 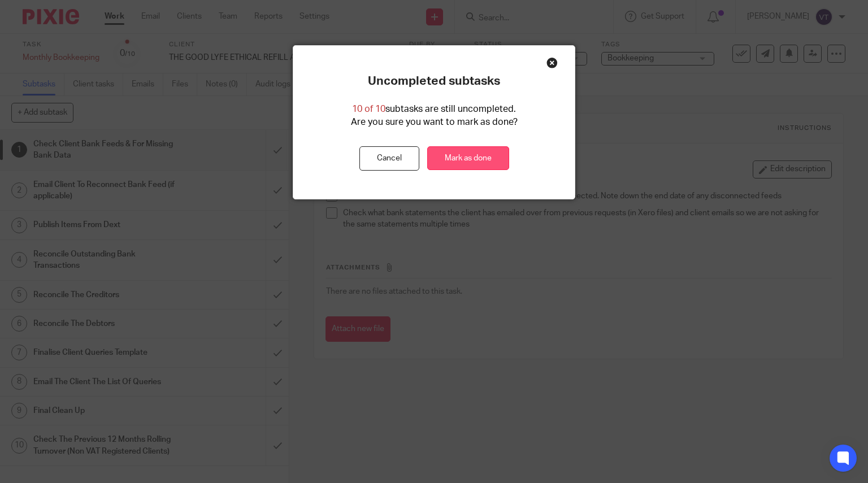 What do you see at coordinates (390, 158) in the screenshot?
I see `button: Cancel` at bounding box center [390, 158].